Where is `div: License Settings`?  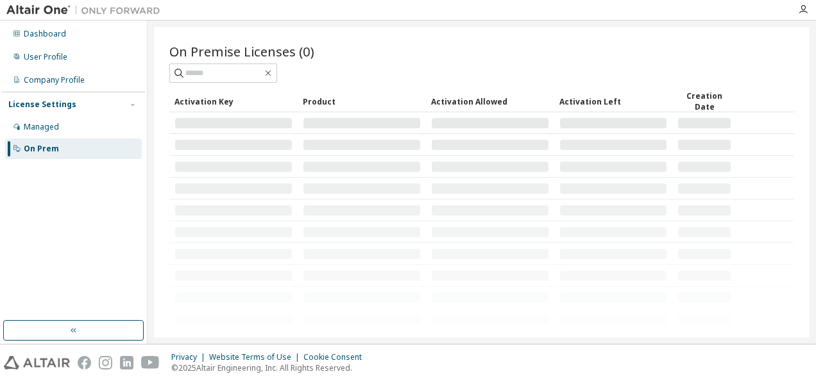 div: License Settings is located at coordinates (42, 105).